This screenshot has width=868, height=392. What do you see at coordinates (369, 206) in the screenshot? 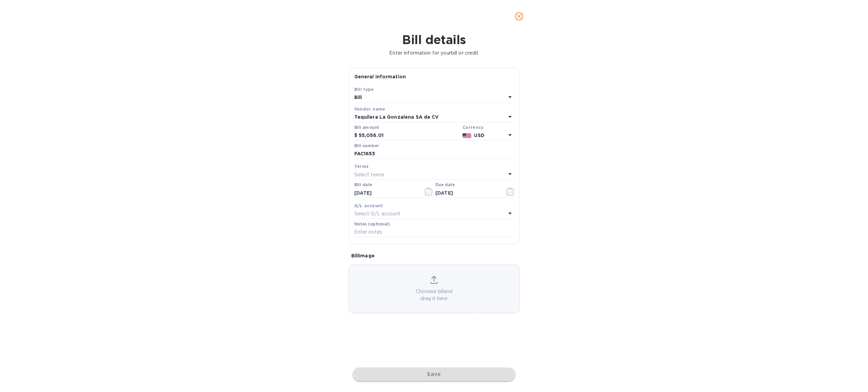
I see `b: G/L account` at bounding box center [369, 206].